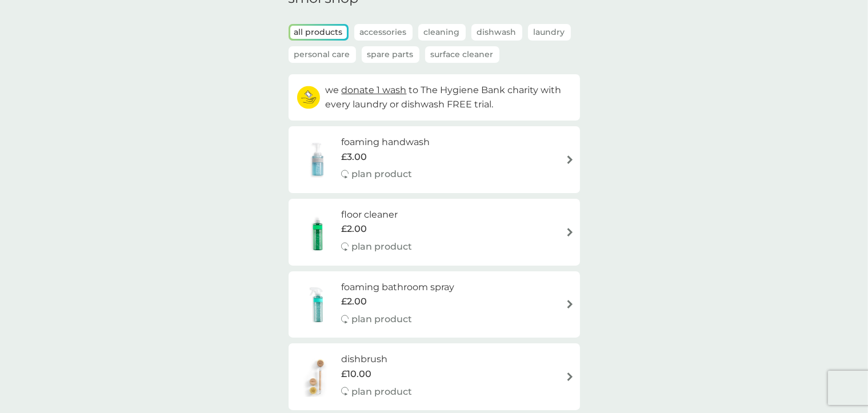  I want to click on span: £3.00, so click(354, 157).